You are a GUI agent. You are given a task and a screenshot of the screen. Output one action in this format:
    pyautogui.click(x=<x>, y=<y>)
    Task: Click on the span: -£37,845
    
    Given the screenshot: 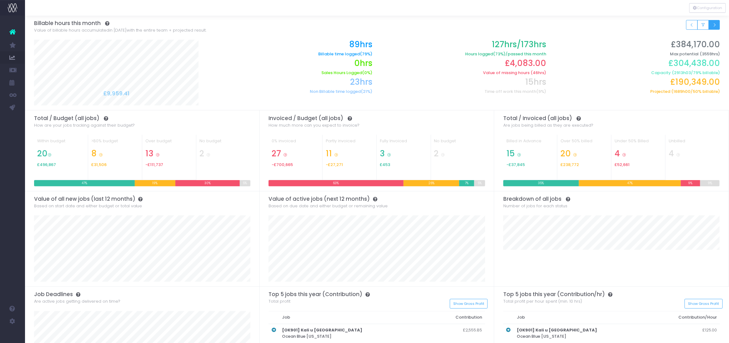 What is the action you would take?
    pyautogui.click(x=515, y=165)
    